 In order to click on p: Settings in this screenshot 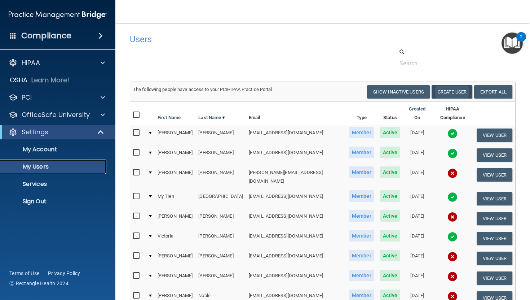, I will do `click(35, 132)`.